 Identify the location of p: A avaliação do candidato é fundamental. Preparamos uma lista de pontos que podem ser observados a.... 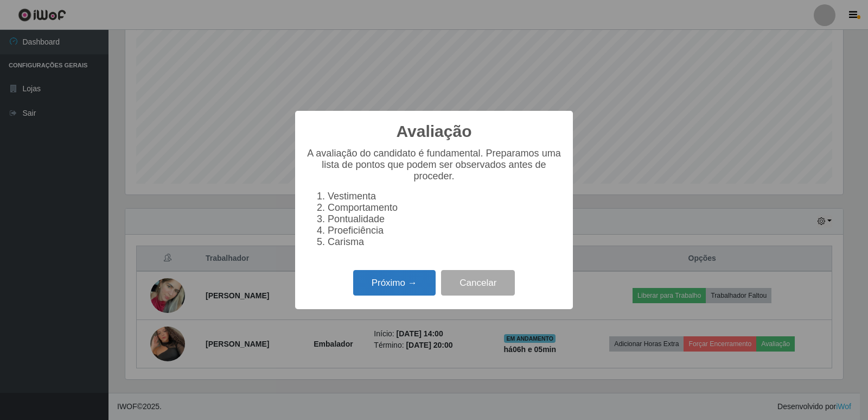
(434, 164).